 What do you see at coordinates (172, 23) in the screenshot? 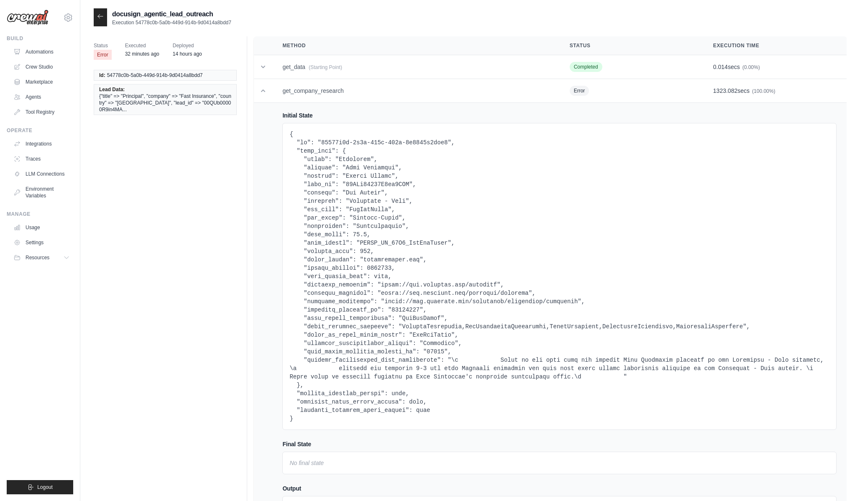
I see `p: Execution 54778c0b-5a0b-449d-914b-9d0414a8bdd7` at bounding box center [172, 23].